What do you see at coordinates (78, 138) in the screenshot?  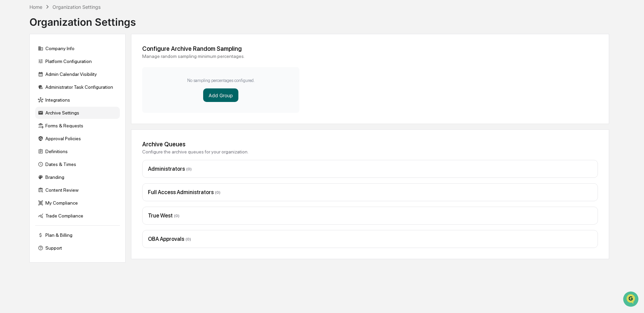 I see `div: Approval Policies` at bounding box center [78, 138].